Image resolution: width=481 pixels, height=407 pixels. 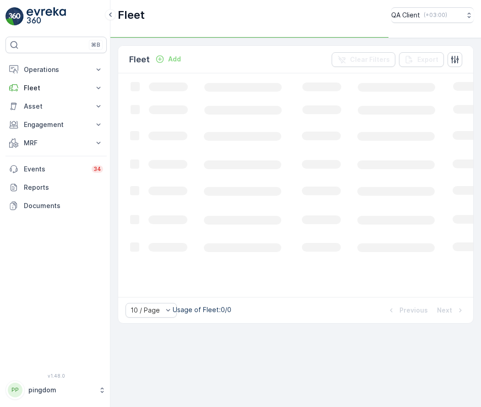 What do you see at coordinates (97, 169) in the screenshot?
I see `p: 34` at bounding box center [97, 169].